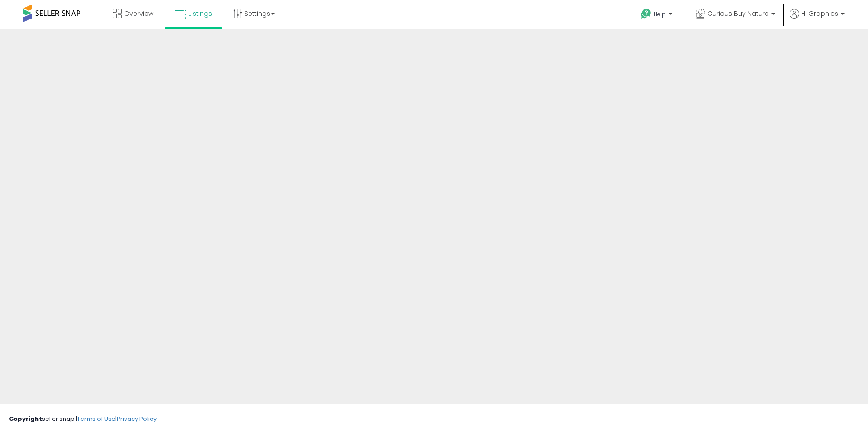  I want to click on span: Hi Graphics, so click(820, 14).